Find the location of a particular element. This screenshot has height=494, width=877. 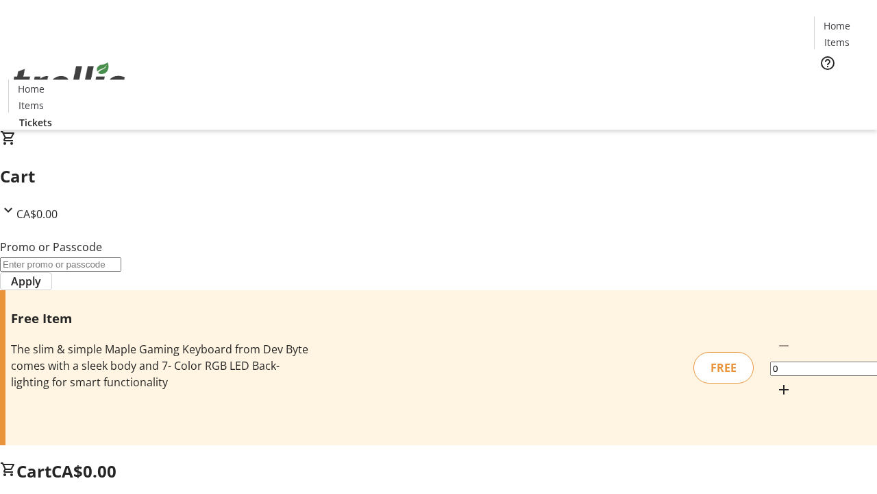

img: Orient E2E Organization eZL6tGAG7r's Logo is located at coordinates (69, 82).